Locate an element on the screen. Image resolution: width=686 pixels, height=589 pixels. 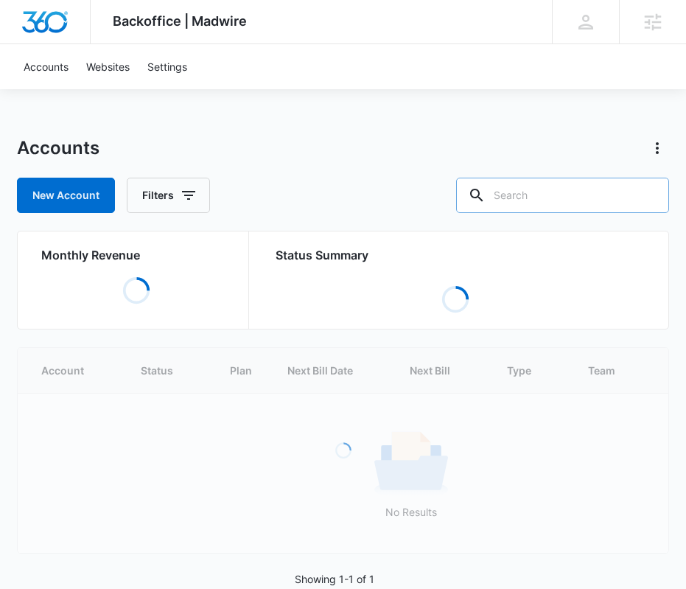
div: v 4.0.25 is located at coordinates (57, 29).